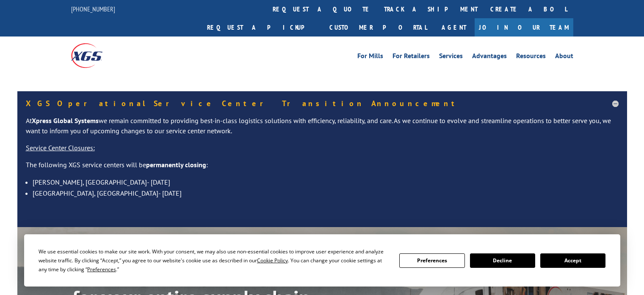 The width and height of the screenshot is (644, 295). Describe the element at coordinates (65, 121) in the screenshot. I see `strong: Xpress Global Systems` at that location.